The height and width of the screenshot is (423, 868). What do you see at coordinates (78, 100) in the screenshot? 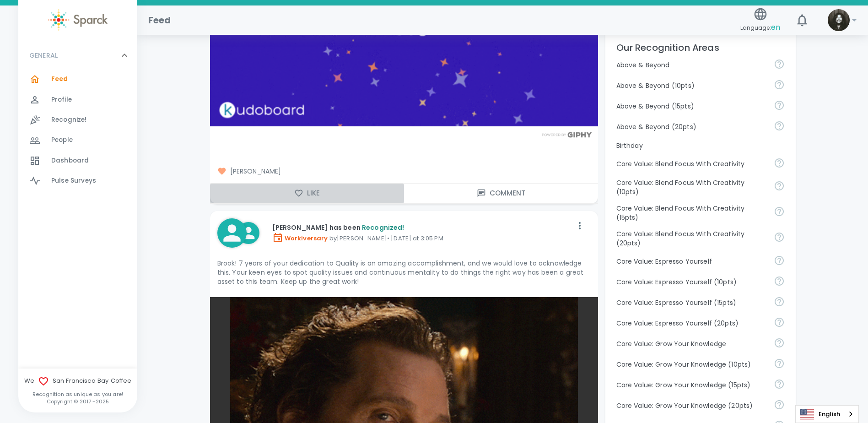
I see `div: Profile` at bounding box center [78, 100].